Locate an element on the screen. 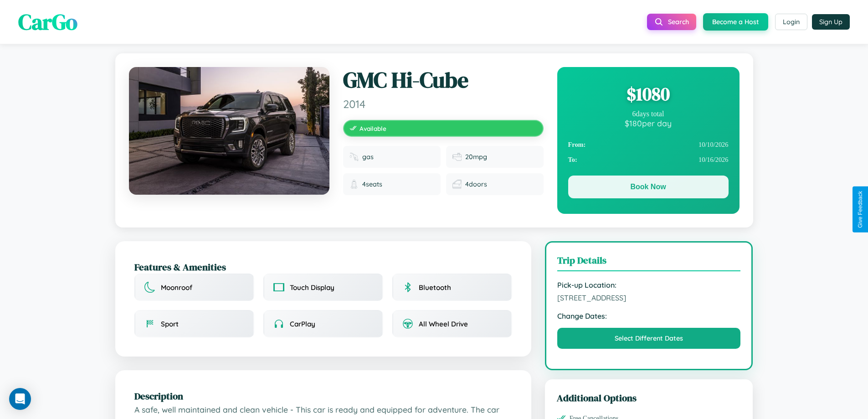 This screenshot has width=868, height=419. span: Search is located at coordinates (678, 22).